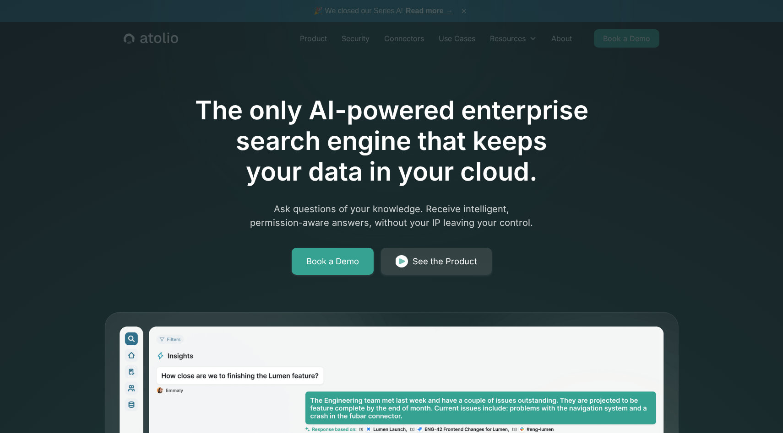  I want to click on span: 🎉 We closed our Series A!, so click(383, 11).